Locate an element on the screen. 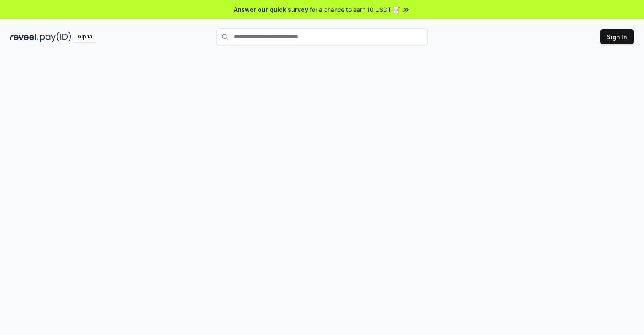  button: Sign In is located at coordinates (617, 37).